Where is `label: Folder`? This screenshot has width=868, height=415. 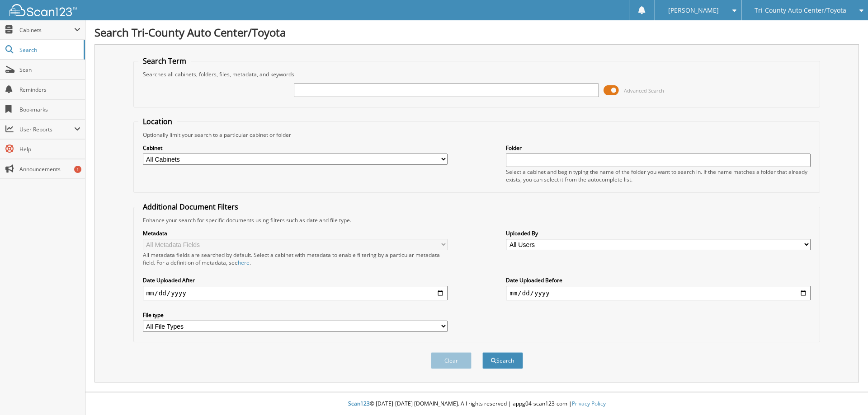 label: Folder is located at coordinates (658, 148).